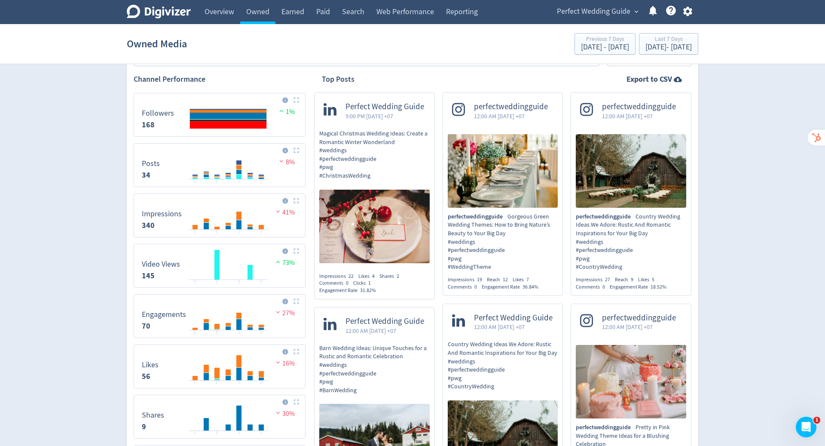  Describe the element at coordinates (148, 225) in the screenshot. I see `strong: 340` at that location.